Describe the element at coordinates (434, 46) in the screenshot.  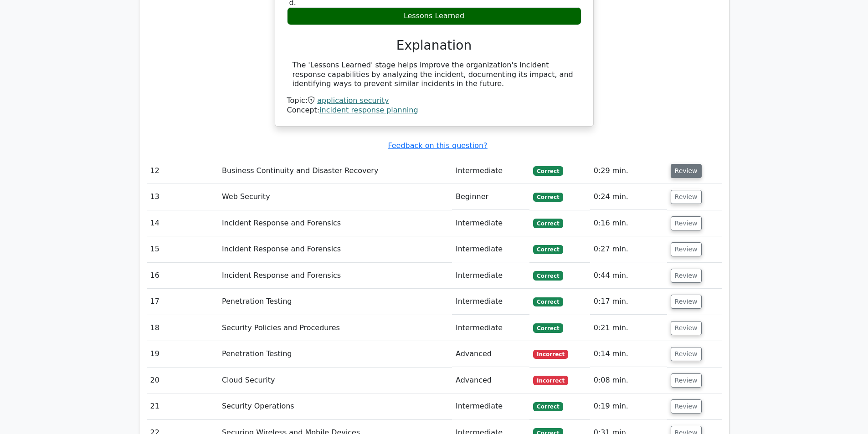
I see `h3: Explanation` at that location.